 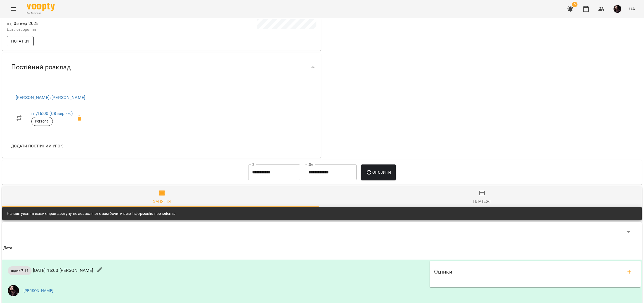 I want to click on div: Налаштування ваших прав доступу не дозволяють вам бачити всю інформацію про клієнта, so click(x=91, y=214).